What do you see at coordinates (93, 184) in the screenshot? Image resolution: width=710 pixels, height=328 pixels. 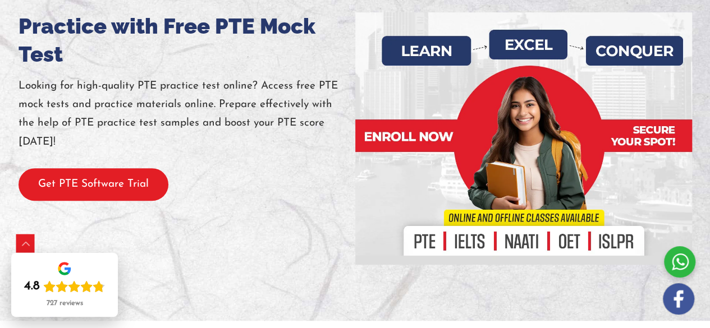 I see `a: Get PTE Software Trial` at bounding box center [93, 184].